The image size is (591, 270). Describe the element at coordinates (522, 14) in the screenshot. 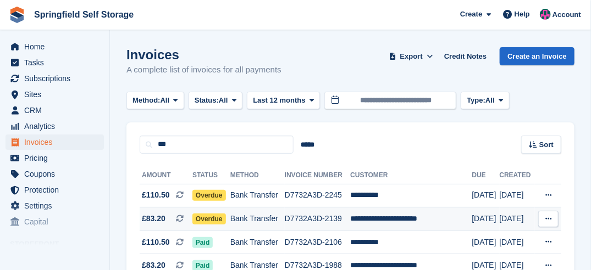

I see `span: Help` at that location.